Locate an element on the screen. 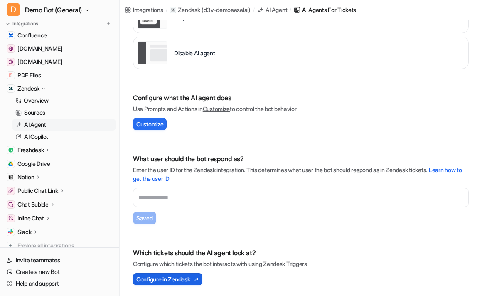  a: ConfluenceConfluence is located at coordinates (59, 35).